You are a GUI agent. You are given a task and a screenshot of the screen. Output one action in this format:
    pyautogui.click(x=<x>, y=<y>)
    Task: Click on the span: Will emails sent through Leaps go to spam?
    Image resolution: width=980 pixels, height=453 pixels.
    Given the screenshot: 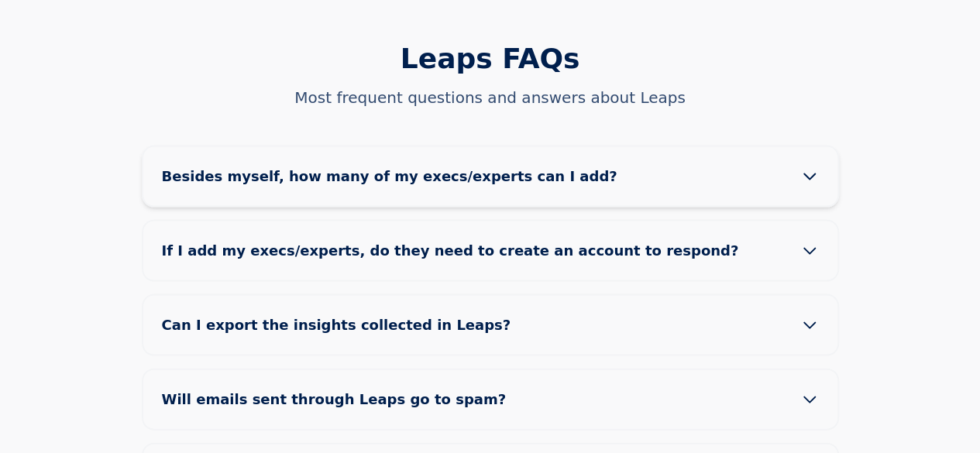 What is the action you would take?
    pyautogui.click(x=346, y=399)
    